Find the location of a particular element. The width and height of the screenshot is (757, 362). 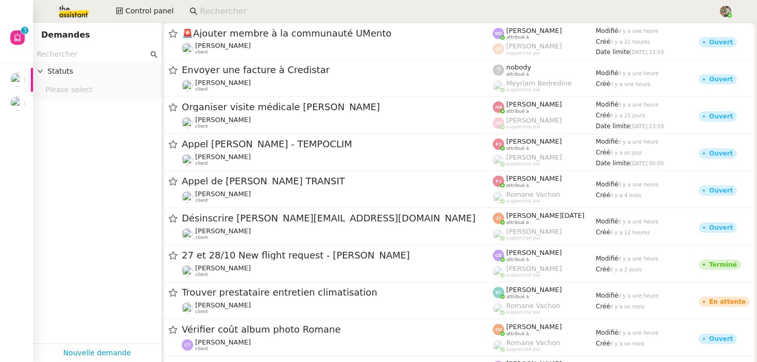

img: users%2FTtzP7AGpm5awhzgAzUtU1ot6q7W2%2Favatar%2Fb1ec9cbd-befd-4b0f-b4c2-375d59dbe3fa is located at coordinates (187, 308).